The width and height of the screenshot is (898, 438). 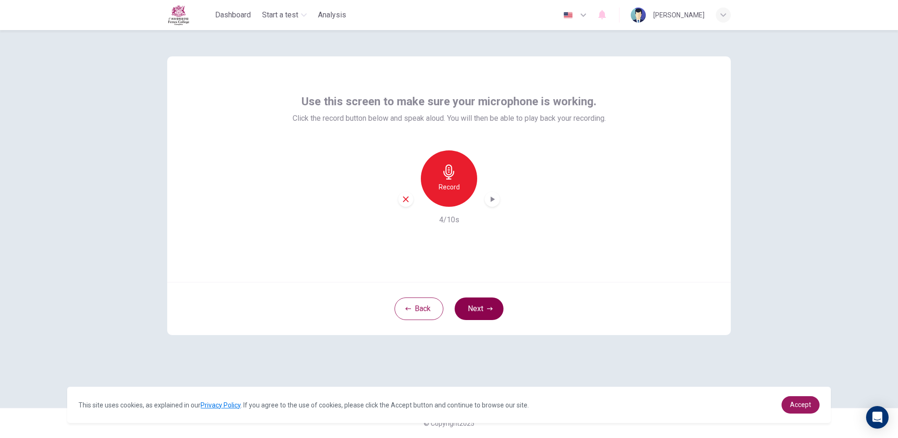 What do you see at coordinates (189, 15) in the screenshot?
I see `a: Fettes logo` at bounding box center [189, 15].